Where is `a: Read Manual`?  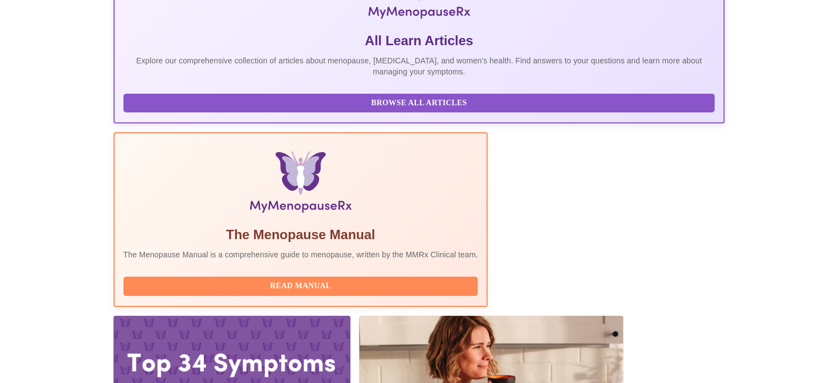
a: Read Manual is located at coordinates (302, 285).